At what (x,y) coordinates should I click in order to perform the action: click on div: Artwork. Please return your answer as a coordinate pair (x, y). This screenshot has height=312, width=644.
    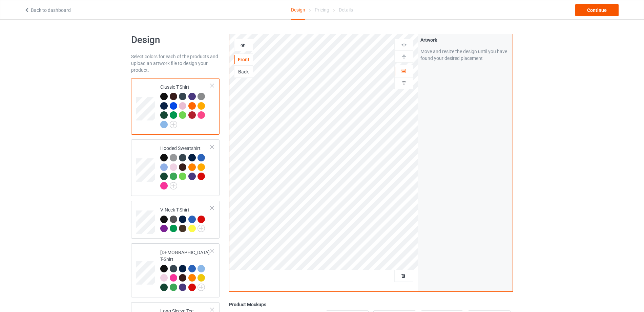
    Looking at the image, I should click on (465, 40).